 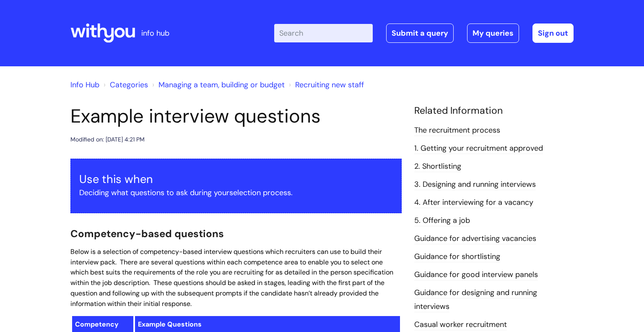 I want to click on a: My queries, so click(x=493, y=33).